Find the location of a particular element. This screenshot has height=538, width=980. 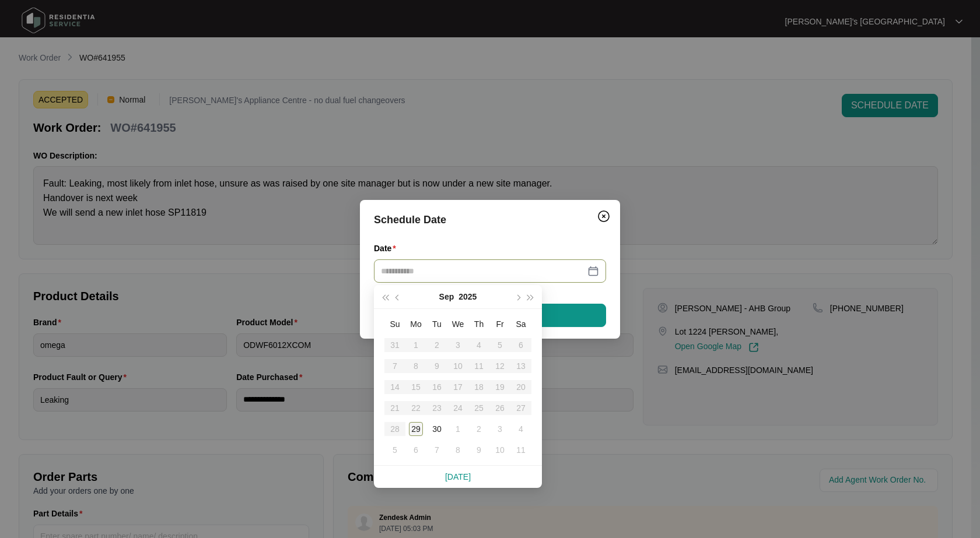

button: Sep is located at coordinates (447, 297).